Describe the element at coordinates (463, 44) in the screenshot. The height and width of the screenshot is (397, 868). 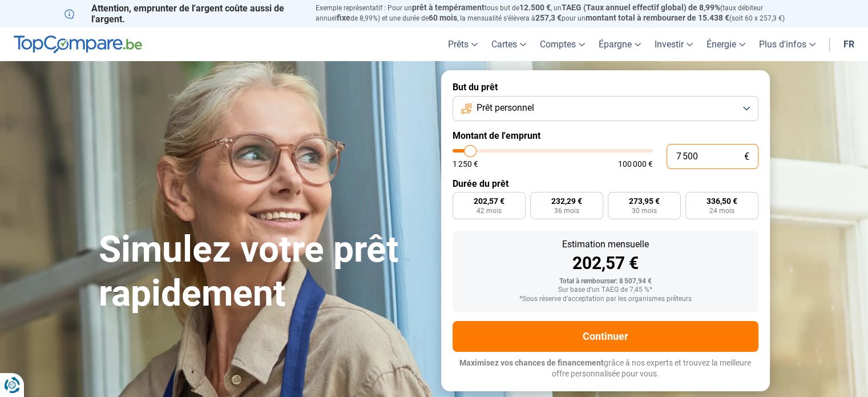
I see `a: Prêts` at that location.